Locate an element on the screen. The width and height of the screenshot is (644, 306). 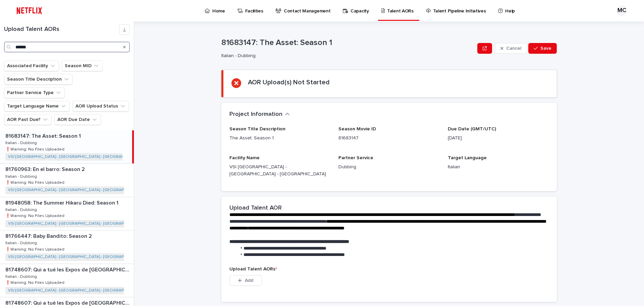
button: Cancel is located at coordinates (511, 48).